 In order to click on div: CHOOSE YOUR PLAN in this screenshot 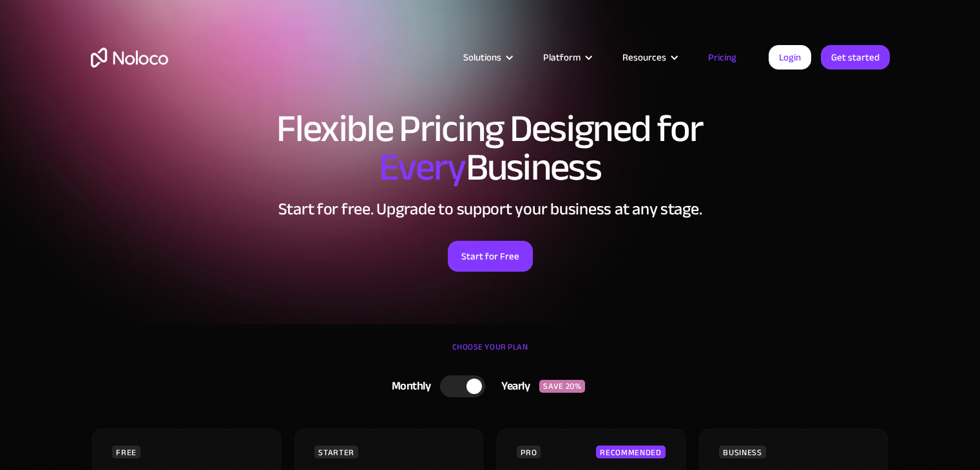, I will do `click(490, 353)`.